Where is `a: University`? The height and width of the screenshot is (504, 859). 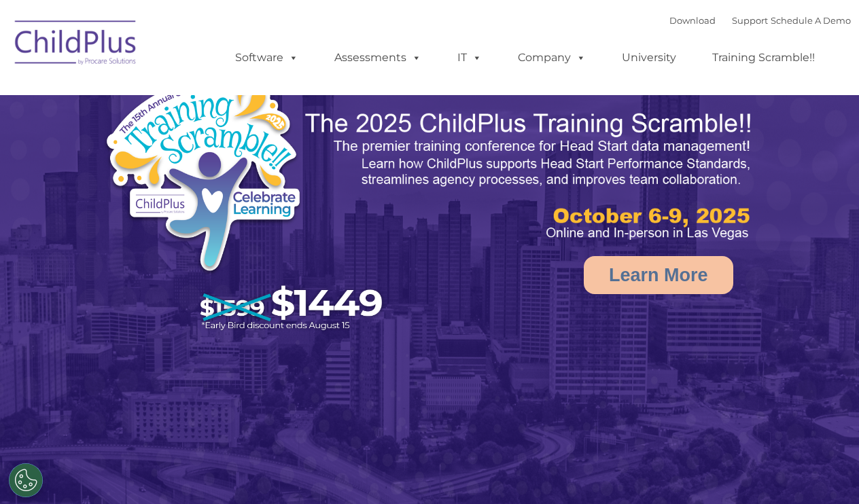
a: University is located at coordinates (649, 58).